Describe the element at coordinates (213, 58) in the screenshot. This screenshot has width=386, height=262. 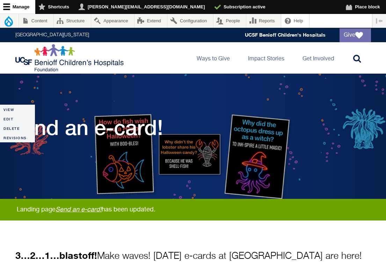
I see `a: Ways to Give` at that location.